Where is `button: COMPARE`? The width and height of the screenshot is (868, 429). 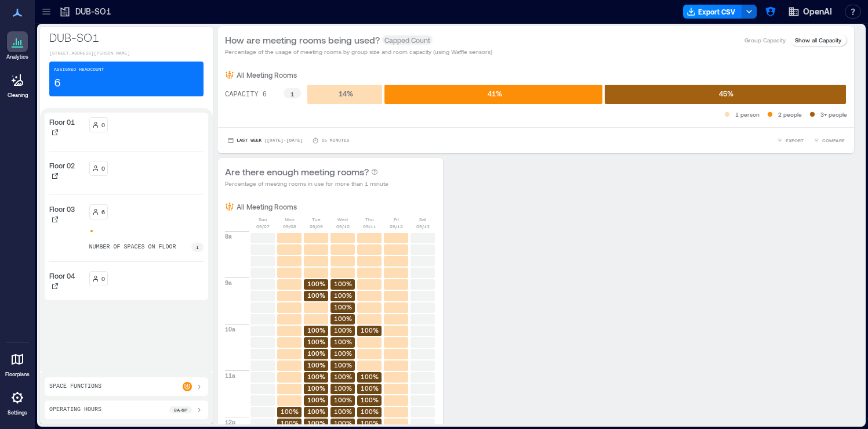 button: COMPARE is located at coordinates (829, 141).